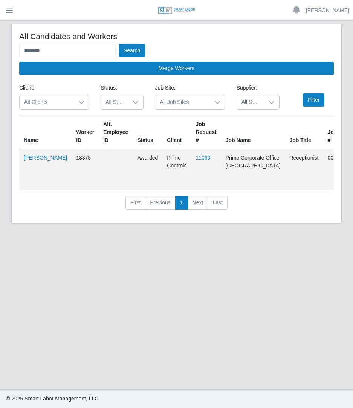  Describe the element at coordinates (206, 133) in the screenshot. I see `th: Job Request #` at that location.